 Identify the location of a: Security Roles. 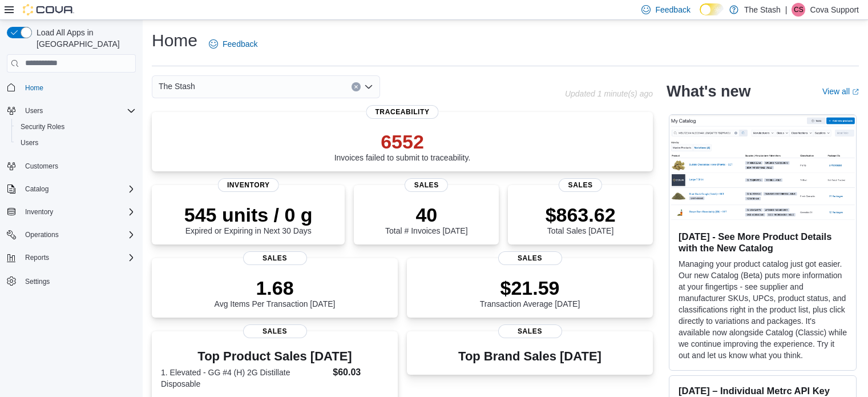
(42, 127).